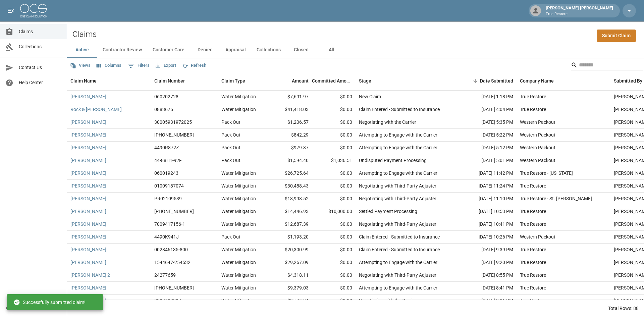  What do you see at coordinates (84, 34) in the screenshot?
I see `h2: Claims` at bounding box center [84, 34].